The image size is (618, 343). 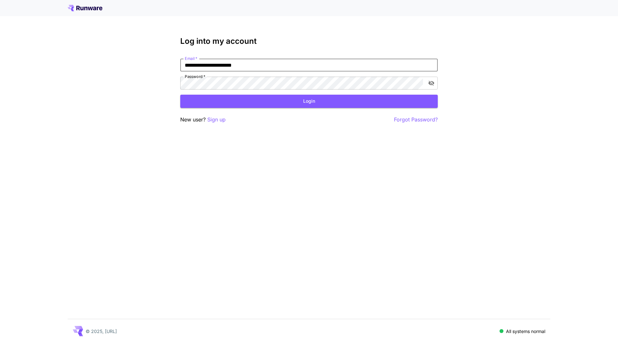 I want to click on p: Sign up, so click(x=216, y=119).